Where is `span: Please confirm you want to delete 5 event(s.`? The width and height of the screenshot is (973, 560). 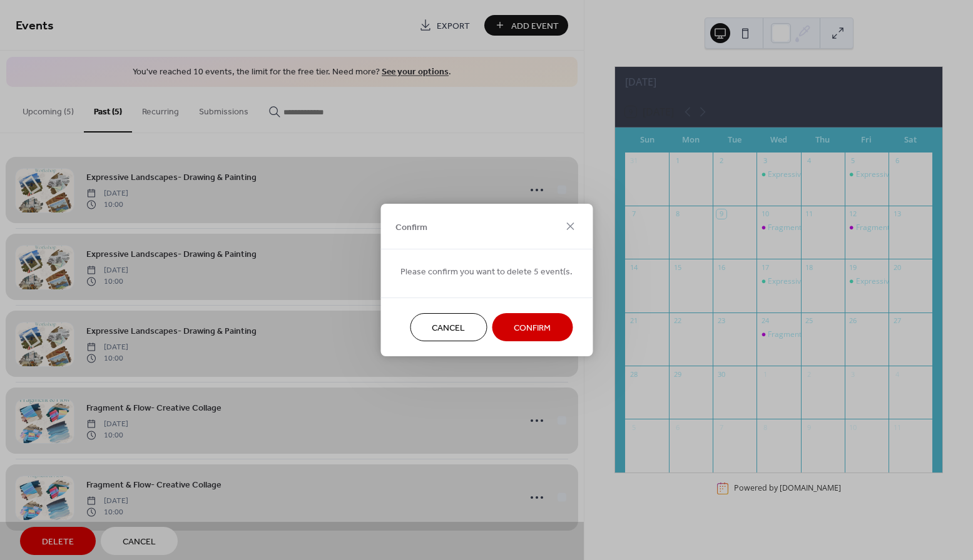
span: Please confirm you want to delete 5 event(s. is located at coordinates (486, 272).